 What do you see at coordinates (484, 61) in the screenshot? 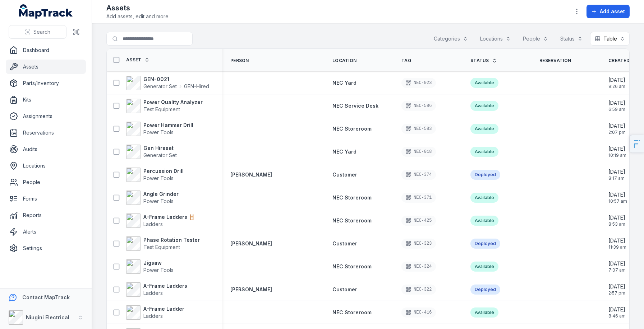
I see `a: Status` at bounding box center [484, 61].